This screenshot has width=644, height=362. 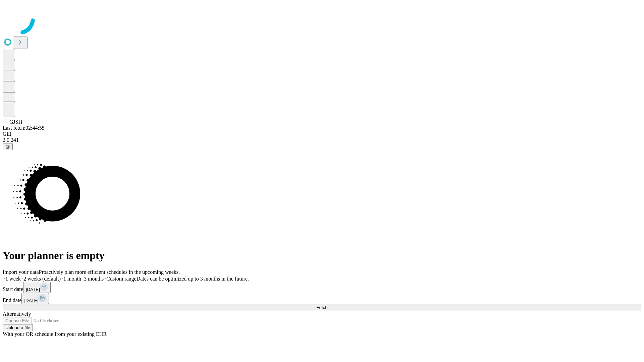 What do you see at coordinates (322, 287) in the screenshot?
I see `div: Start date` at bounding box center [322, 287].